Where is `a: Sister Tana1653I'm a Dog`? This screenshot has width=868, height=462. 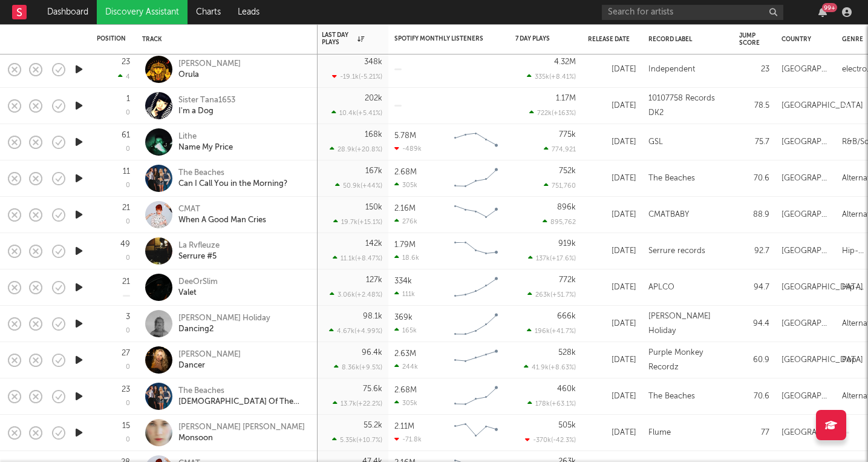
a: Sister Tana1653I'm a Dog is located at coordinates (207, 106).